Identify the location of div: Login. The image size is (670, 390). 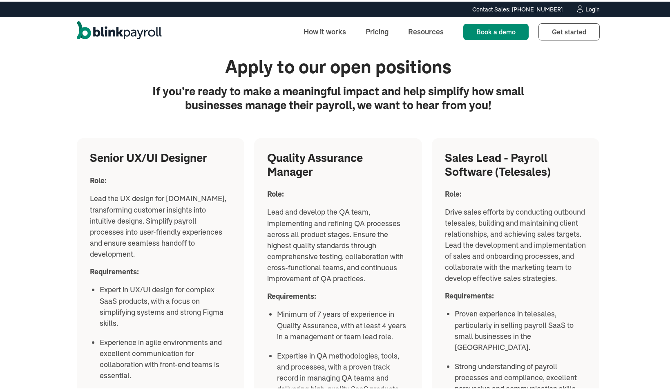
(592, 8).